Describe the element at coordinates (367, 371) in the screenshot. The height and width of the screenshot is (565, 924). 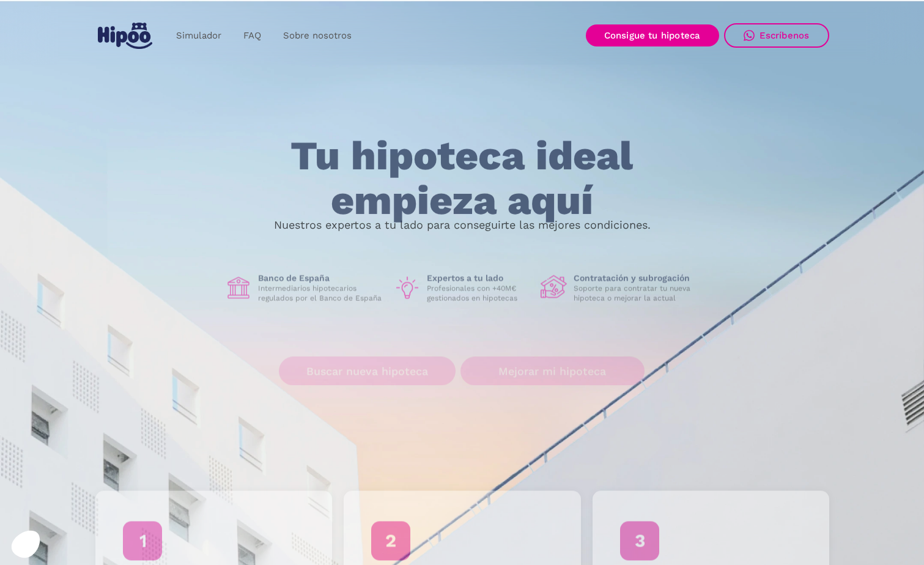
I see `a: Buscar nueva hipoteca` at that location.